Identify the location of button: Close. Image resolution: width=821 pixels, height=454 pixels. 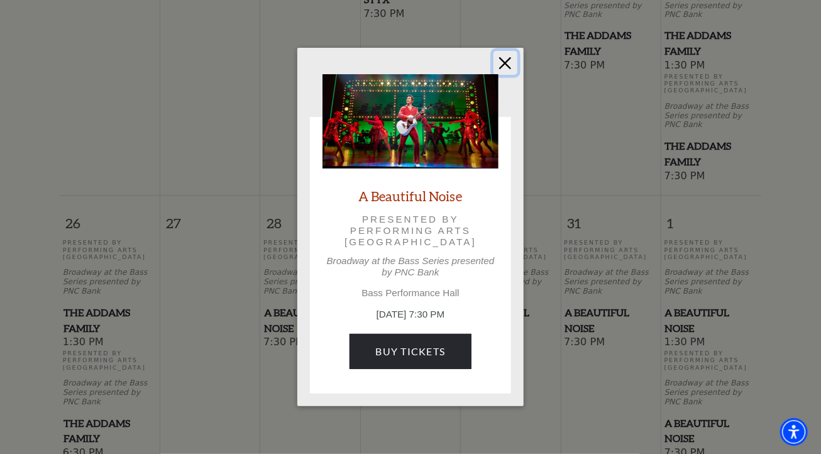
(505, 63).